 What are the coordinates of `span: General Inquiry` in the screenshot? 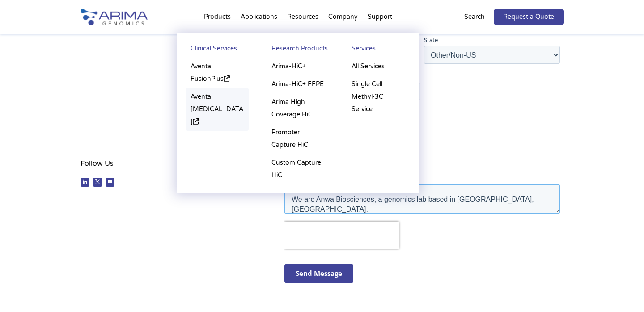 It's located at (31, 188).